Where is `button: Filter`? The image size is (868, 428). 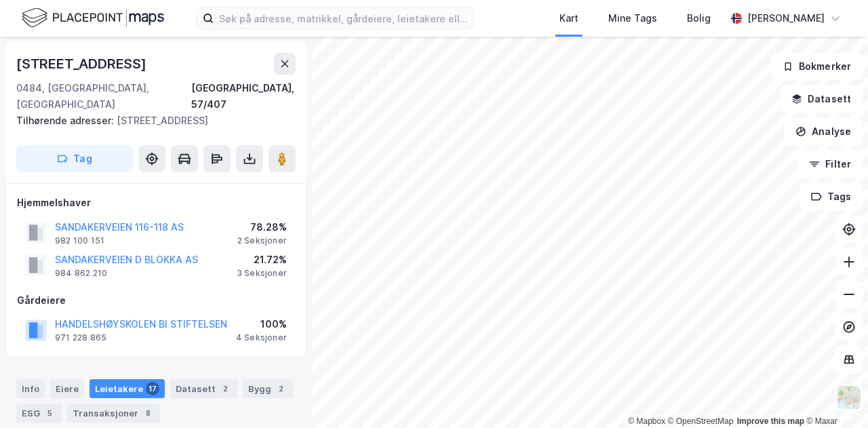 button: Filter is located at coordinates (831, 164).